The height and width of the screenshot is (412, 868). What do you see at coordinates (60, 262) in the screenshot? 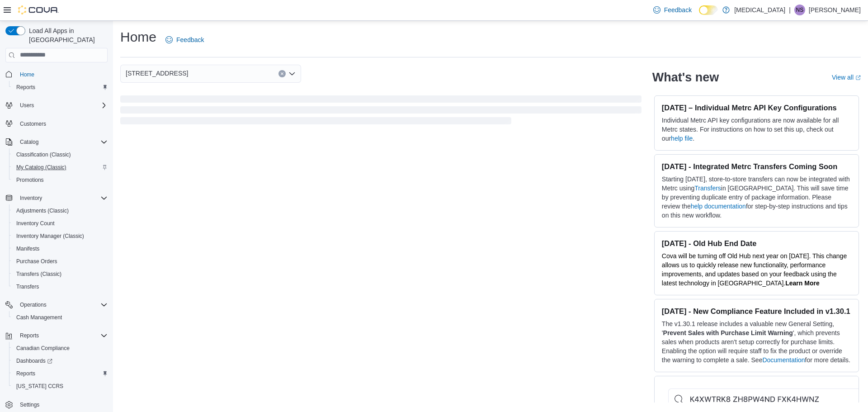
I see `button: Purchase Orders` at bounding box center [60, 262].